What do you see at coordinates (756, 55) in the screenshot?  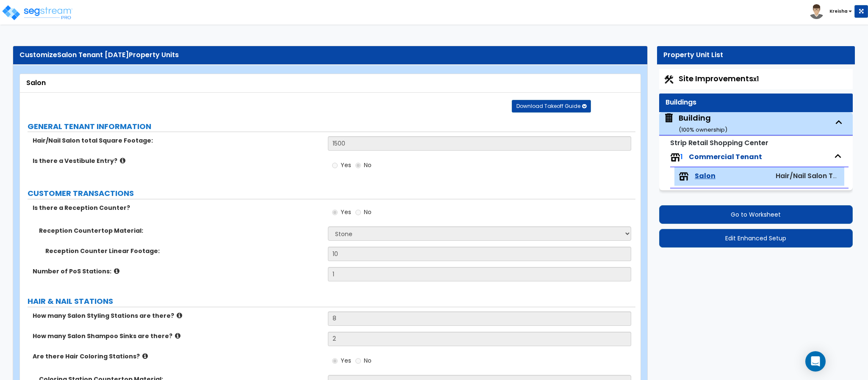 I see `div: Property Unit List` at bounding box center [756, 55].